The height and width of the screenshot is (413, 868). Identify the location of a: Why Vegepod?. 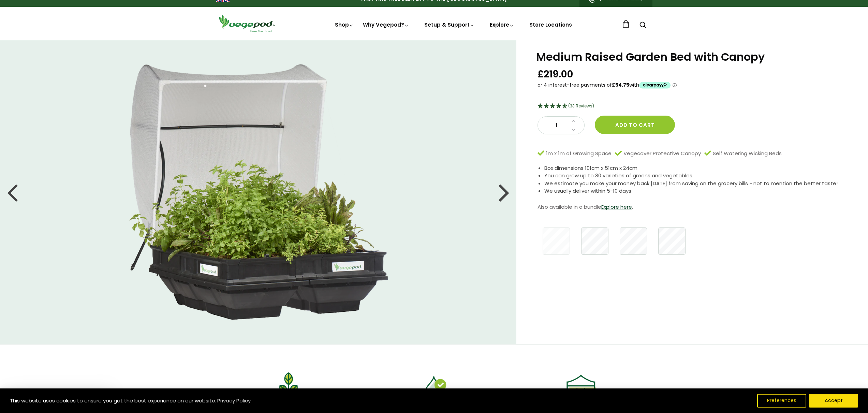
(386, 24).